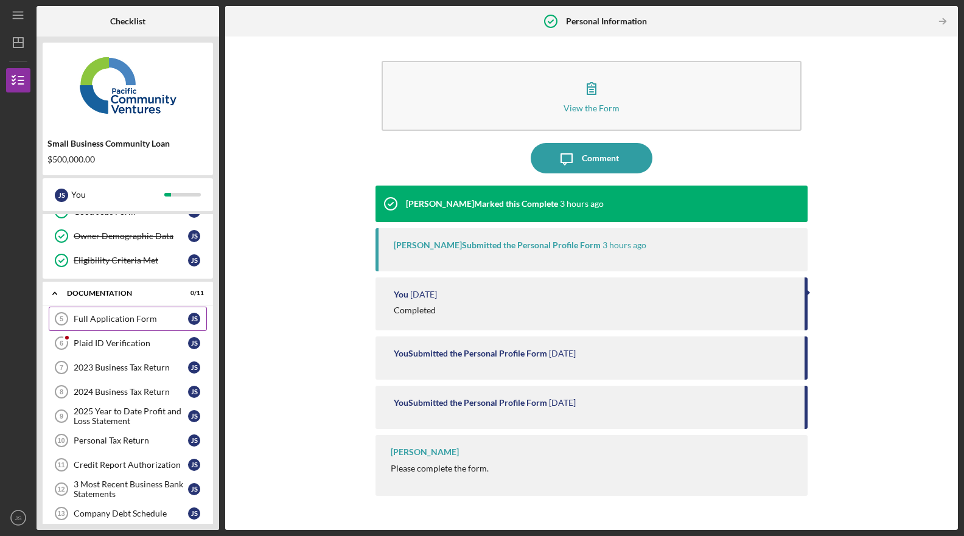  What do you see at coordinates (131, 489) in the screenshot?
I see `div: 3 Most Recent Business Bank Statements` at bounding box center [131, 489].